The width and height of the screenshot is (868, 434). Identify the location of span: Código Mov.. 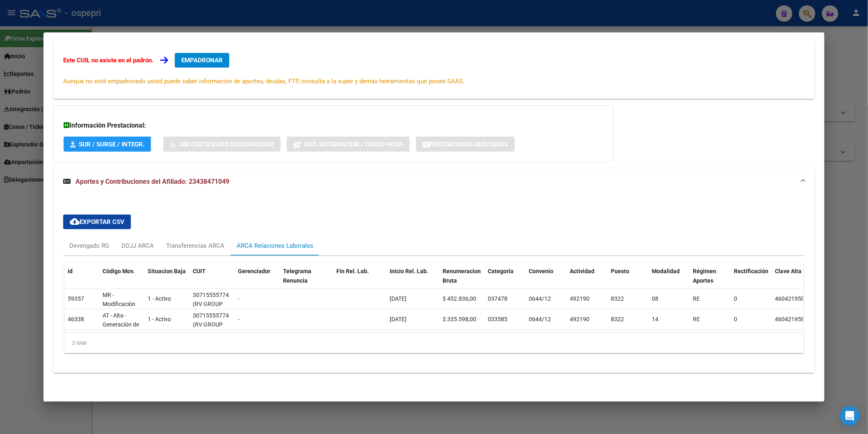
(119, 271).